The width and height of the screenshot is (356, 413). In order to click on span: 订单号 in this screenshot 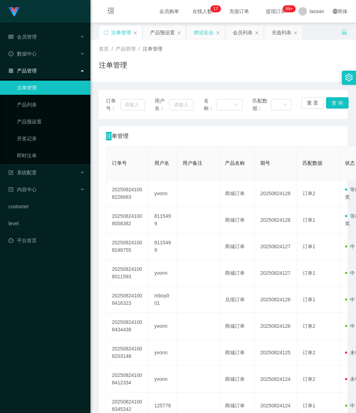, I will do `click(119, 163)`.